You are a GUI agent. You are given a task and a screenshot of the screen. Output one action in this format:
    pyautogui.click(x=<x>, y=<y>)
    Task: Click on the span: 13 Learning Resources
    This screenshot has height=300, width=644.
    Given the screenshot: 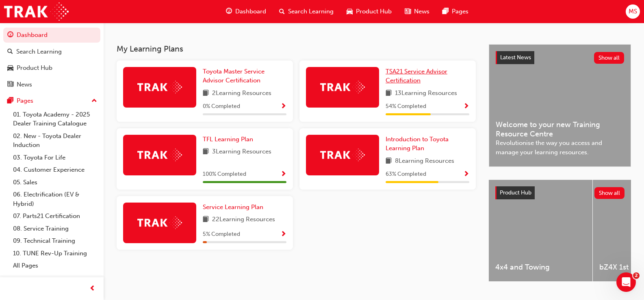 What is the action you would take?
    pyautogui.click(x=426, y=93)
    